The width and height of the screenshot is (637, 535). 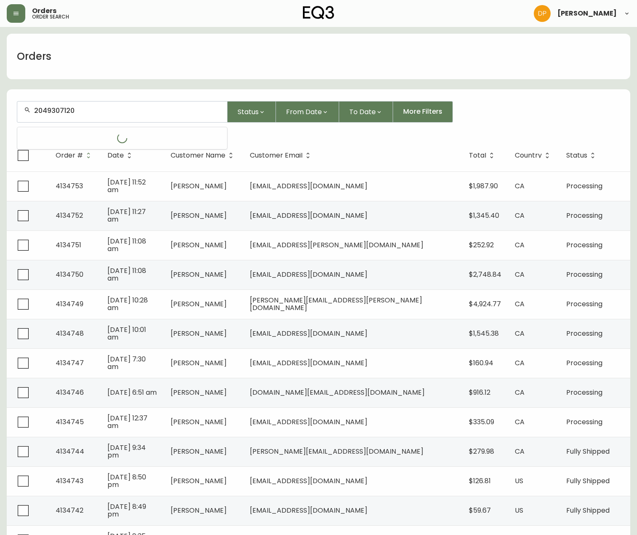 I want to click on span: $4,924.77, so click(x=485, y=304).